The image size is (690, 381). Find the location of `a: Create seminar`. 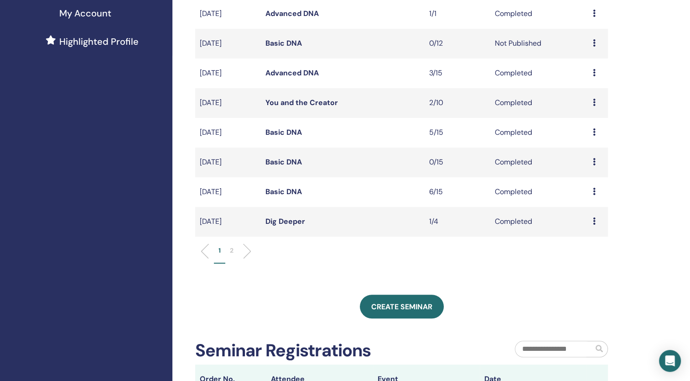

a: Create seminar is located at coordinates (402, 306).